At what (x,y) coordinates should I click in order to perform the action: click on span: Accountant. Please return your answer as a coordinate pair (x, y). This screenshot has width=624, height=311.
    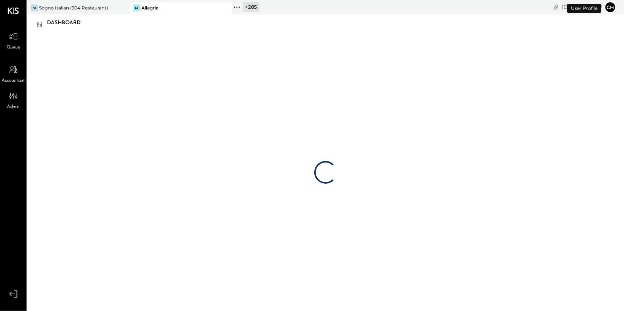
    Looking at the image, I should click on (13, 81).